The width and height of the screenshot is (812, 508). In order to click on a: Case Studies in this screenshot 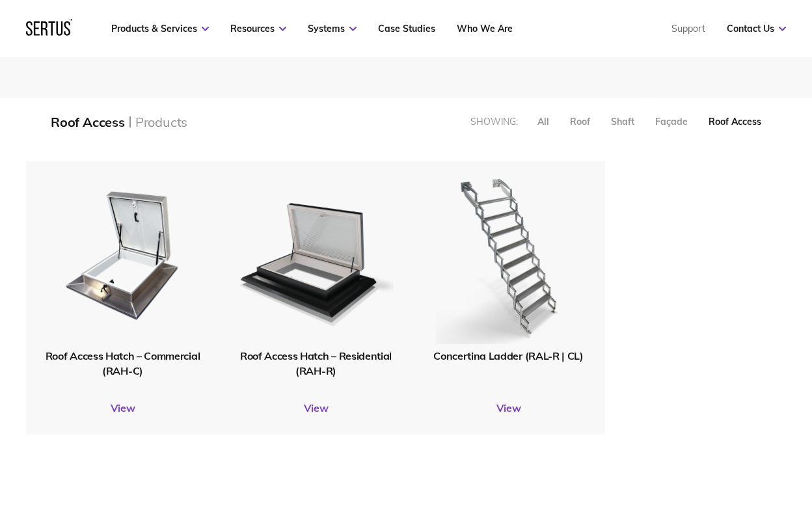, I will do `click(406, 29)`.